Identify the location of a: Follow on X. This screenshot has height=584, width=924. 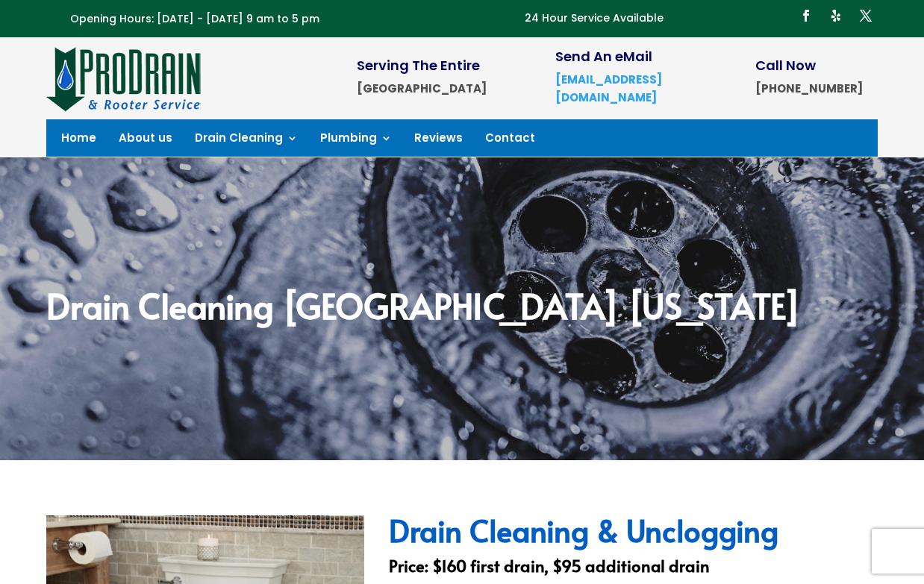
(866, 15).